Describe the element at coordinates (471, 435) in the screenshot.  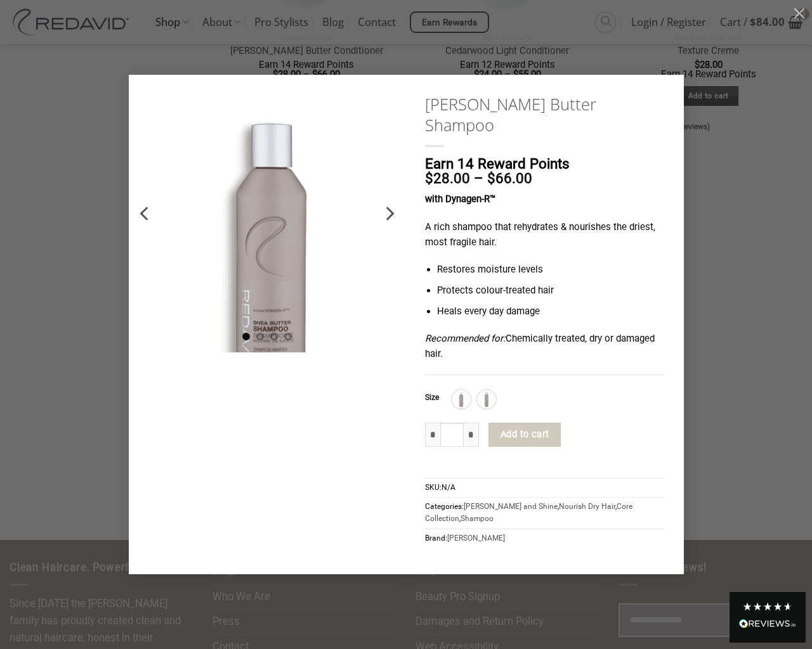
I see `input: Increase quantity of Shea Butter Shampoo` at that location.